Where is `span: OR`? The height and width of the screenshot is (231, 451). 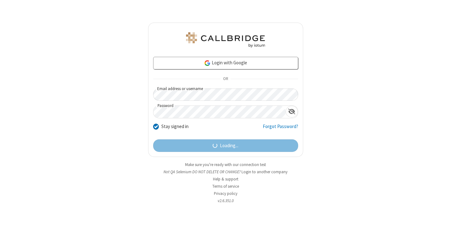 span: OR is located at coordinates (226, 79).